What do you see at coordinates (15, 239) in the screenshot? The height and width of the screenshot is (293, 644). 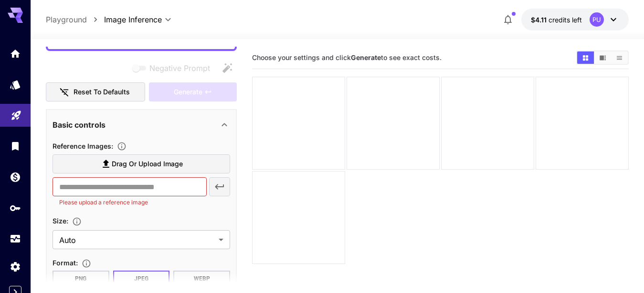 I see `div: Usage` at bounding box center [15, 239].